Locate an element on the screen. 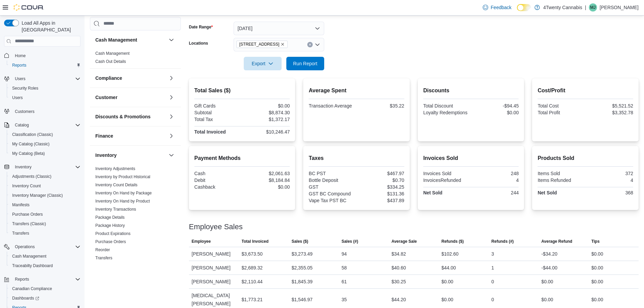 The width and height of the screenshot is (644, 308). button: Finance is located at coordinates (131, 136).